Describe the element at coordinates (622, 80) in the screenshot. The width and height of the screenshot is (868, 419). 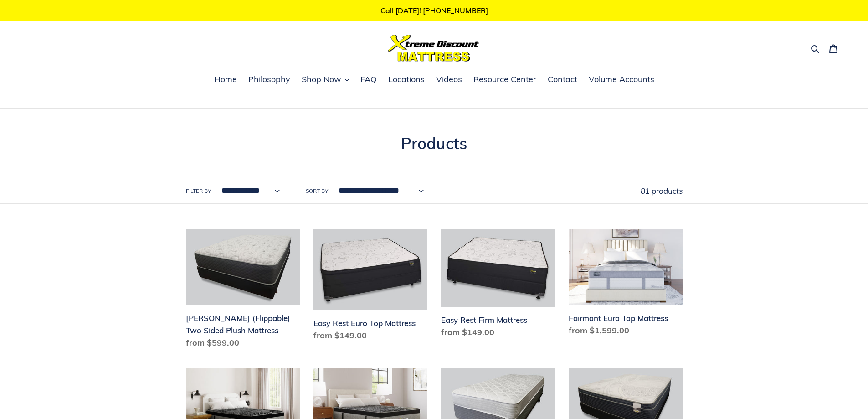
I see `span: Volume Accounts` at that location.